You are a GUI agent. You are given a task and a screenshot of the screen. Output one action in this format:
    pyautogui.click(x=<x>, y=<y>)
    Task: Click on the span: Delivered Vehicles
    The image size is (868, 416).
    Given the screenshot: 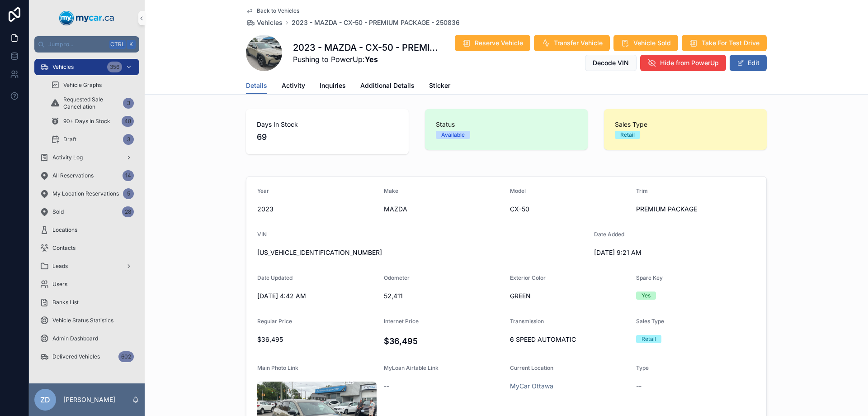 What is the action you would take?
    pyautogui.click(x=76, y=357)
    